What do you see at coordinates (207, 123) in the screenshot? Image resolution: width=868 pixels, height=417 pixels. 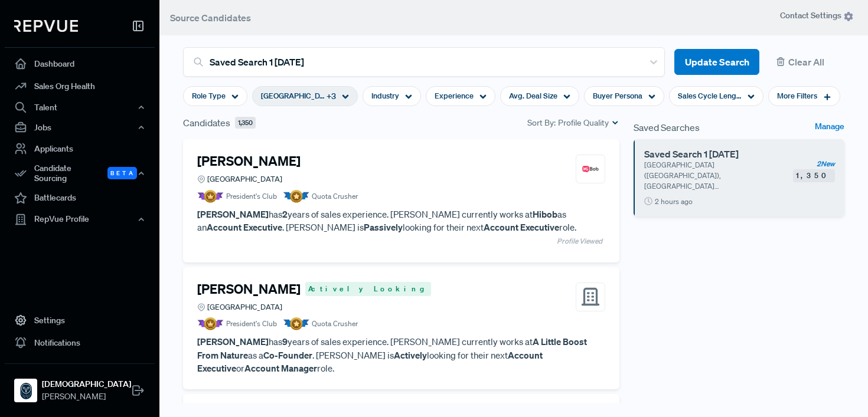 I see `span: Candidates` at bounding box center [207, 123].